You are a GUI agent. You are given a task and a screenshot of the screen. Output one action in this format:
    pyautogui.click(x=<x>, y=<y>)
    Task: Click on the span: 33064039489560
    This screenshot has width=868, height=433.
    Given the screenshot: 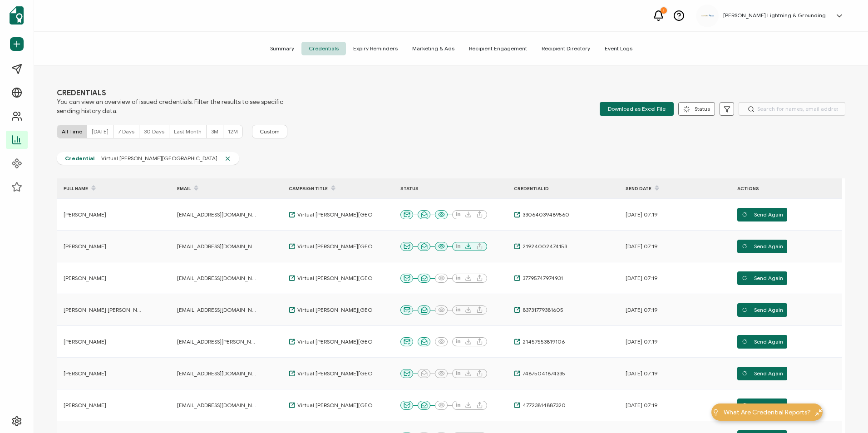 What is the action you would take?
    pyautogui.click(x=545, y=215)
    